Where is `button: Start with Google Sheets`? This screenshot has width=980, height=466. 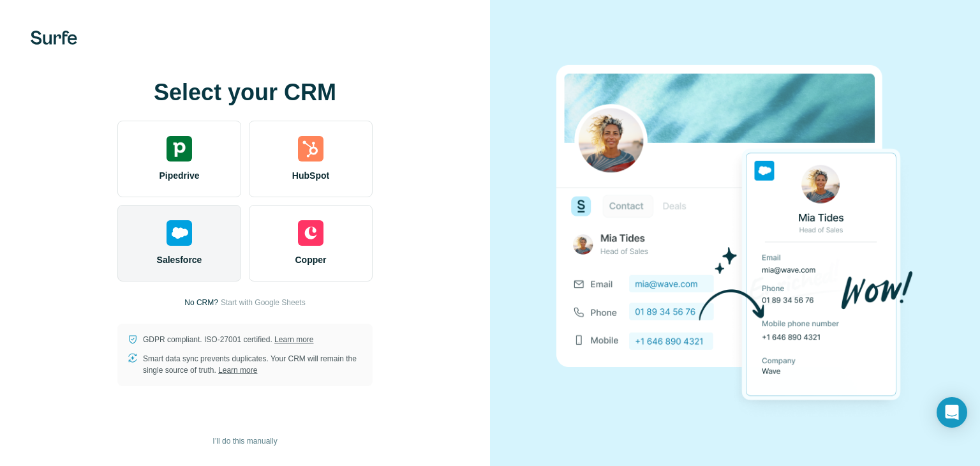
button: Start with Google Sheets is located at coordinates (263, 303).